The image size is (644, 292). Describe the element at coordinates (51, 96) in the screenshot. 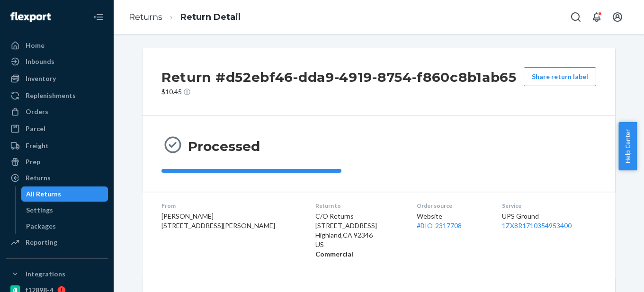

I see `div: Replenishments` at that location.